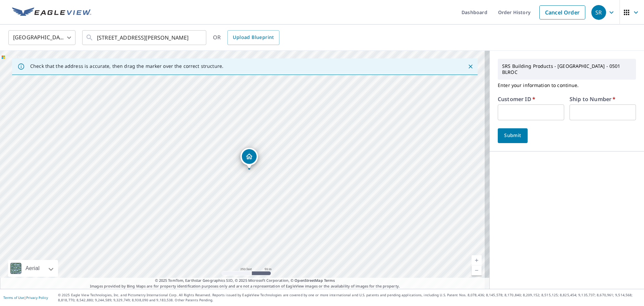  Describe the element at coordinates (246, 38) in the screenshot. I see `div: OR` at that location.